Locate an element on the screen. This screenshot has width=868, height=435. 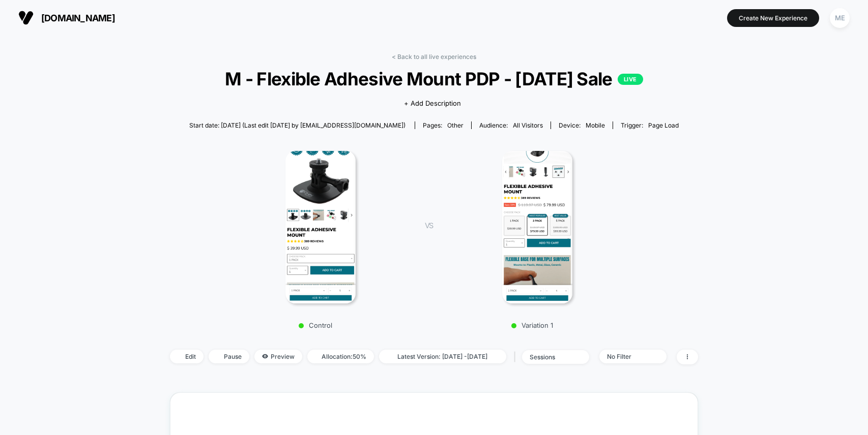
div: Pages: is located at coordinates (443, 125).